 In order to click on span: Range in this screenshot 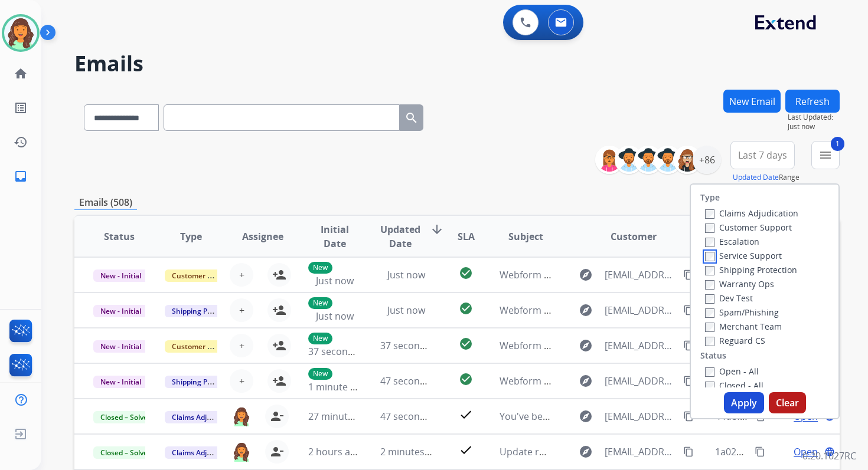, I will do `click(766, 177)`.